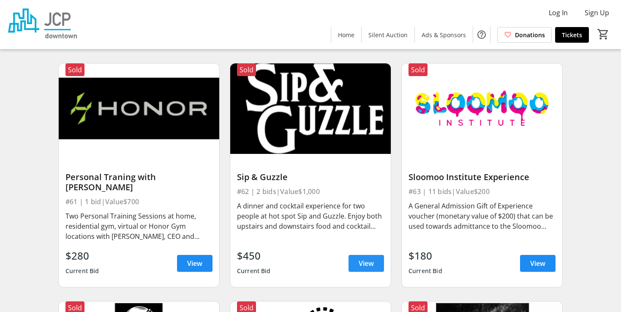 The width and height of the screenshot is (621, 312). I want to click on img: Personal Traning with Sadiq Abubakar, so click(139, 109).